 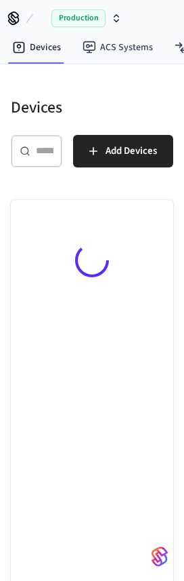 What do you see at coordinates (92, 108) in the screenshot?
I see `h5: Devices` at bounding box center [92, 108].